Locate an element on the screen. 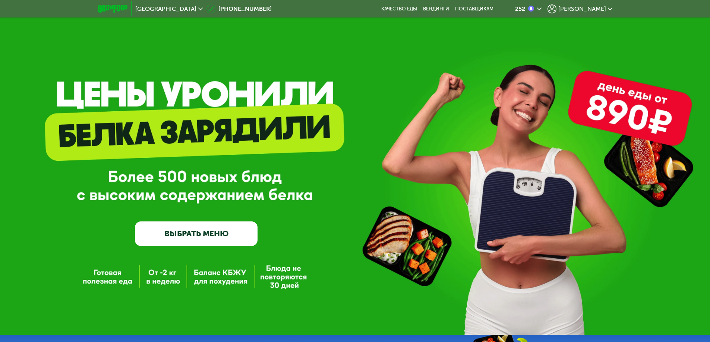 This screenshot has height=342, width=710. div: поставщикам is located at coordinates (474, 9).